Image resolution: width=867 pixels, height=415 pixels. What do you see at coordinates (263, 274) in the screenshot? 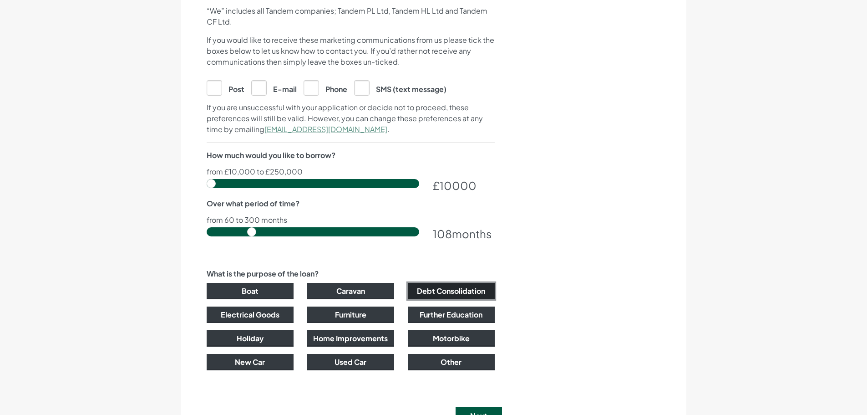
I see `label: What is the purpose of the loan?` at bounding box center [263, 274].